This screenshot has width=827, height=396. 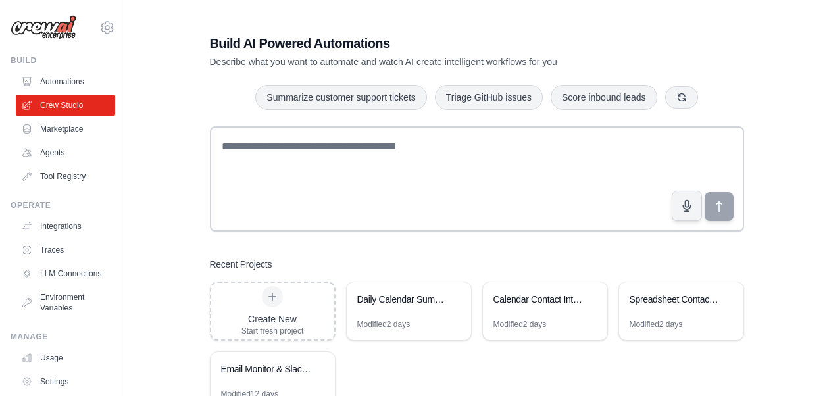 What do you see at coordinates (65, 274) in the screenshot?
I see `a: LLM Connections` at bounding box center [65, 274].